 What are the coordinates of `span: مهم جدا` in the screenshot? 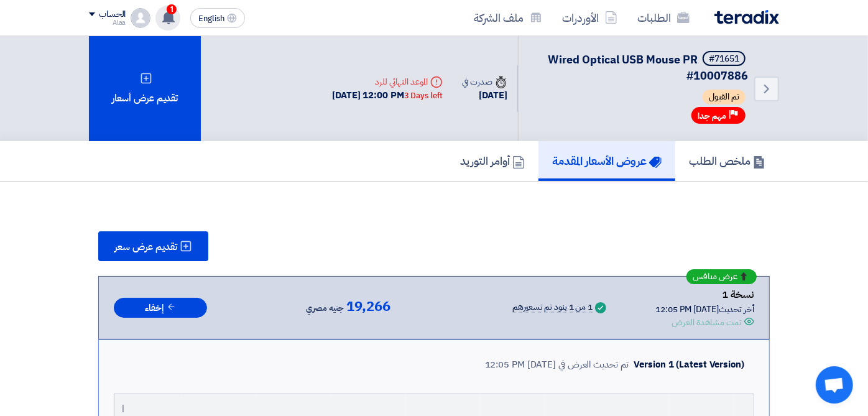 It's located at (712, 116).